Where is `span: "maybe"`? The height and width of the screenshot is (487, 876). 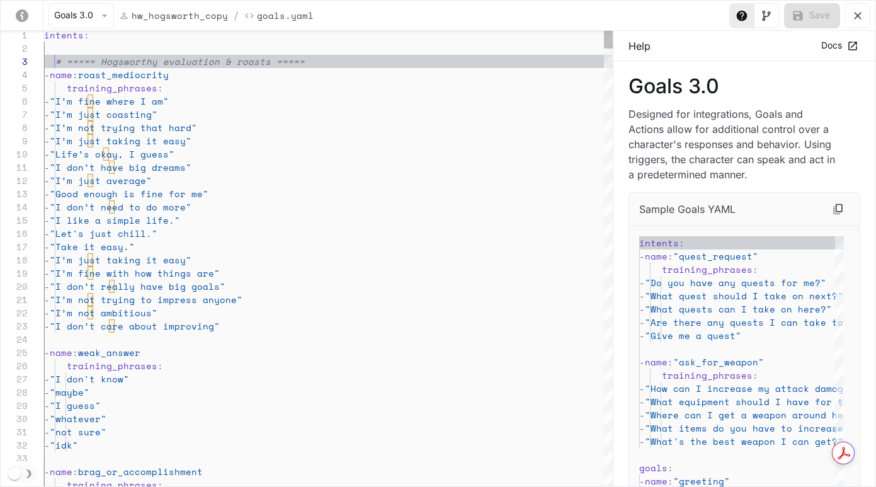
span: "maybe" is located at coordinates (69, 392).